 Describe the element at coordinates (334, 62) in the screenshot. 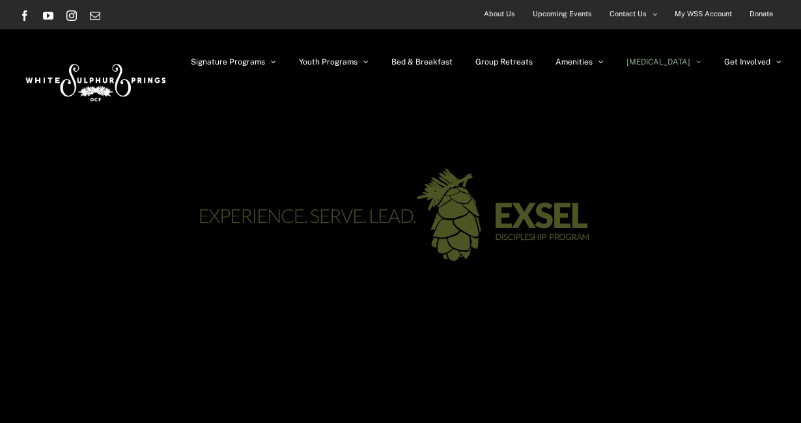

I see `a: Youth Programs` at that location.